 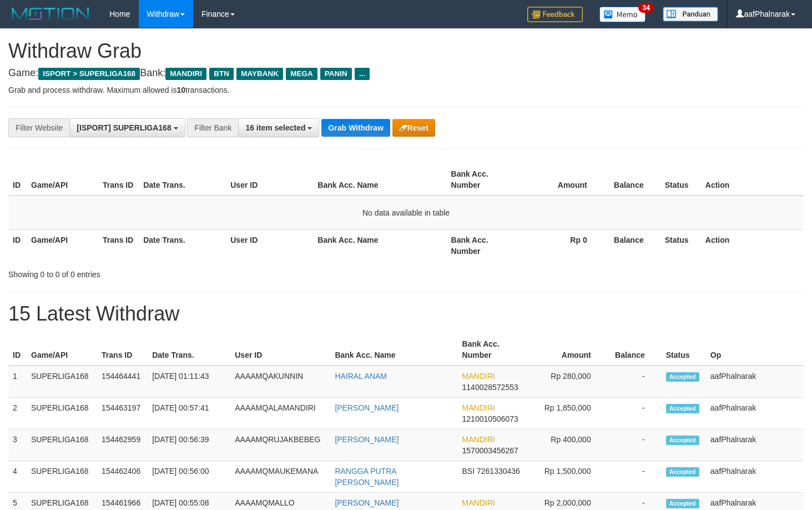 I want to click on div: Showing 0 to 0 of 0 entries, so click(x=169, y=272).